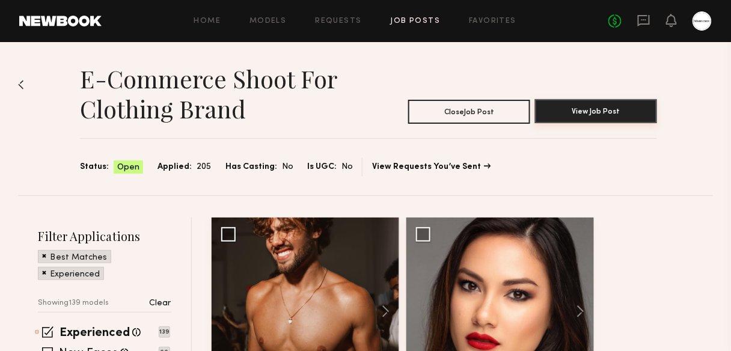 This screenshot has width=731, height=351. Describe the element at coordinates (267, 21) in the screenshot. I see `a: Models` at that location.